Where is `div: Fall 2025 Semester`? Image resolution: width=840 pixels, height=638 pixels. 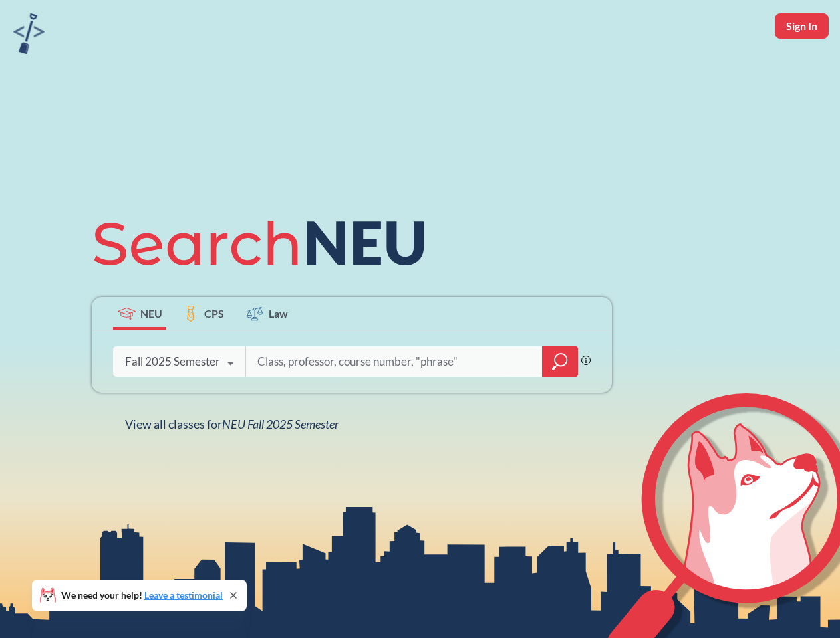
div: Fall 2025 Semester is located at coordinates (172, 362).